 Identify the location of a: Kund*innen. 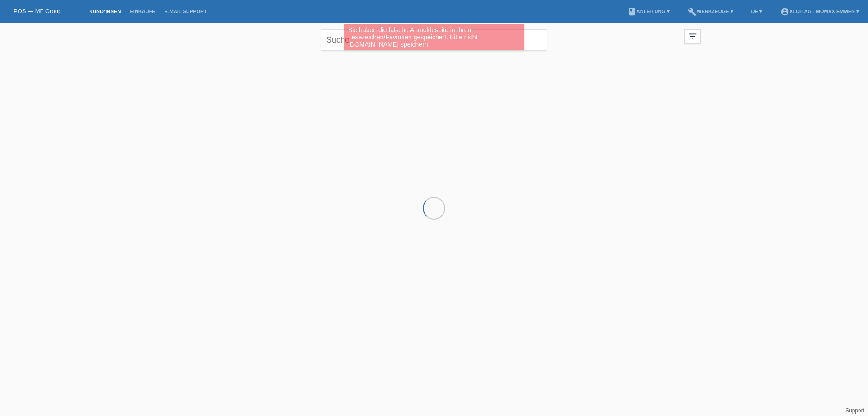
(105, 11).